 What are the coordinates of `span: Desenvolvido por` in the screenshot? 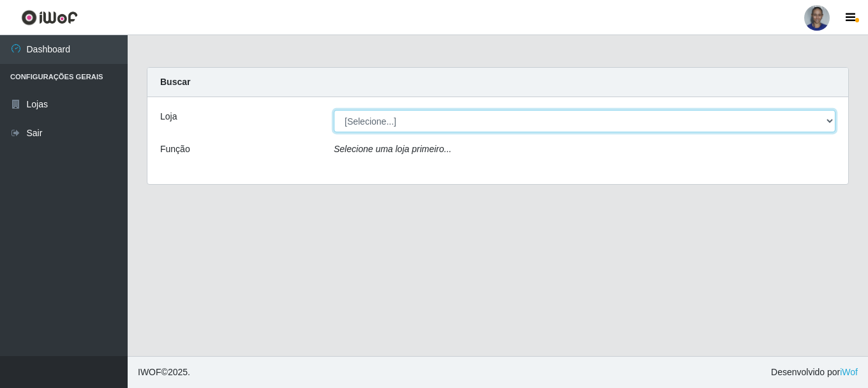 It's located at (815, 372).